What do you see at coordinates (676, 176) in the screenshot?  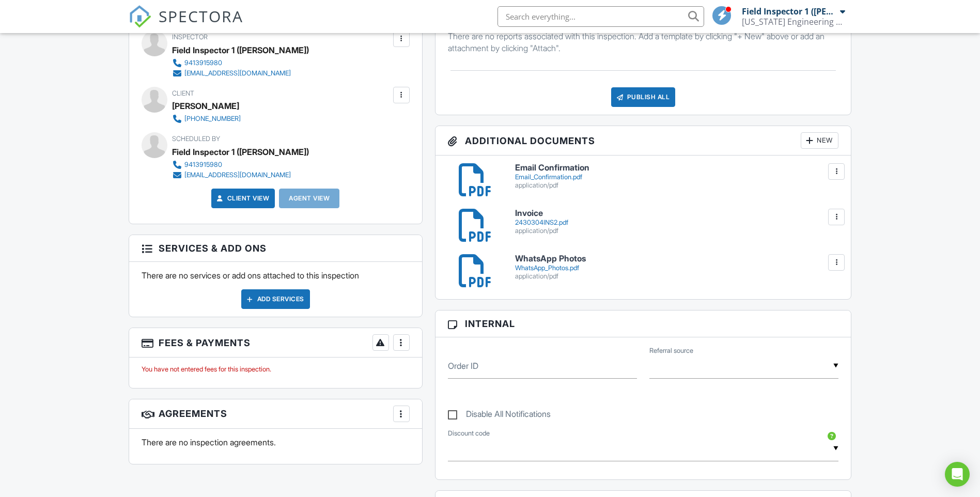 I see `a: Email Confirmation Email_Confirmation.pdf application/pdf` at bounding box center [676, 176].